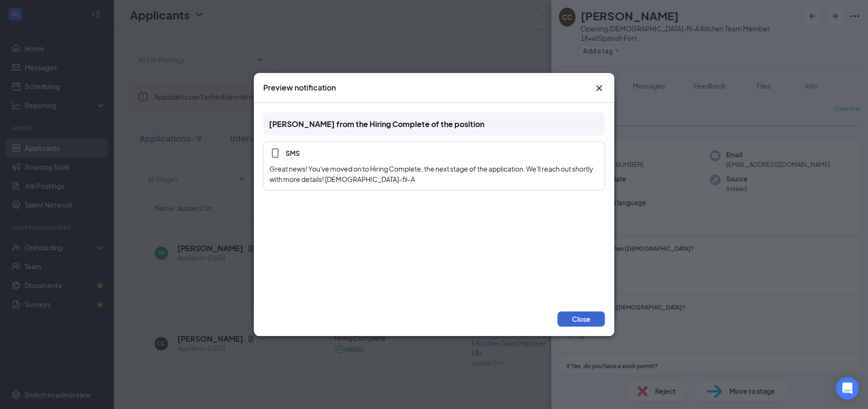 This screenshot has width=868, height=409. I want to click on span: SMS, so click(292, 153).